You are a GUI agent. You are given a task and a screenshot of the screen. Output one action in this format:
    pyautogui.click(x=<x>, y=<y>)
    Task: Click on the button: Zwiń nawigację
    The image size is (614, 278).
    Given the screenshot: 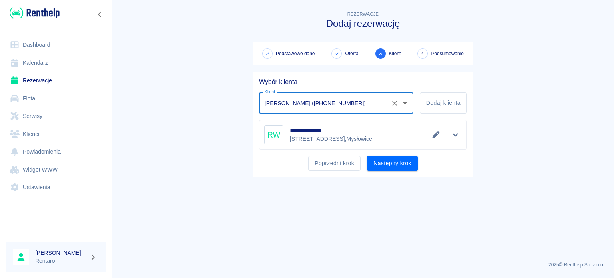 What is the action you would take?
    pyautogui.click(x=100, y=14)
    